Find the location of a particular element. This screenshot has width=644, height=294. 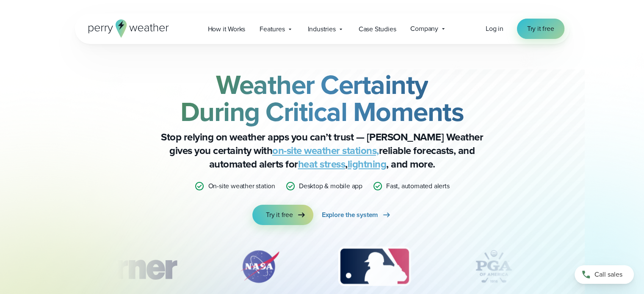

span: Case Studies is located at coordinates (377, 29).